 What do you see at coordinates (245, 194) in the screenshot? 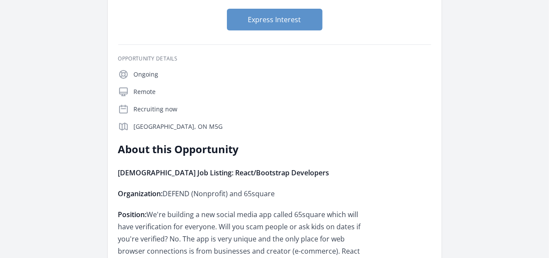
I see `p: DEFEND (Nonprofit) and 65square` at bounding box center [245, 194].